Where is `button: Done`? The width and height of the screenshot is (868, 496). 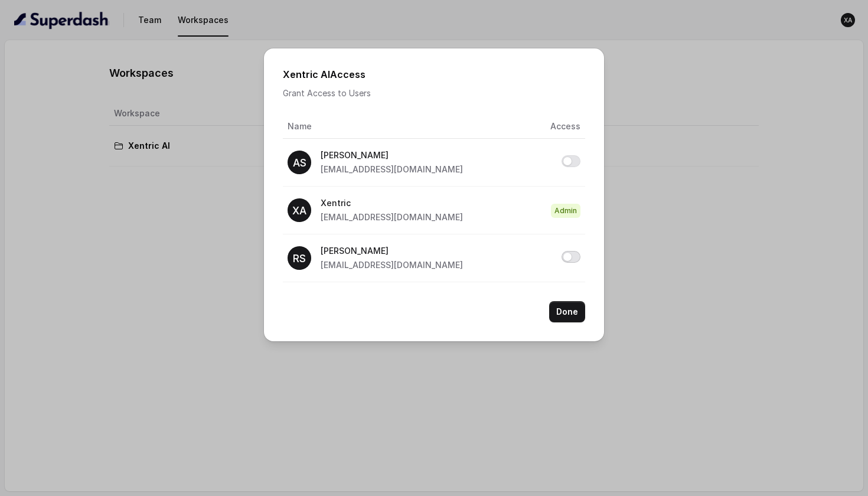
button: Done is located at coordinates (566, 311).